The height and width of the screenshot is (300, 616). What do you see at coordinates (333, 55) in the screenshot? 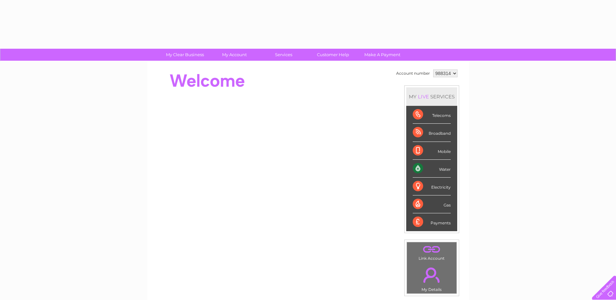
I see `a: Customer Help` at bounding box center [333, 55].